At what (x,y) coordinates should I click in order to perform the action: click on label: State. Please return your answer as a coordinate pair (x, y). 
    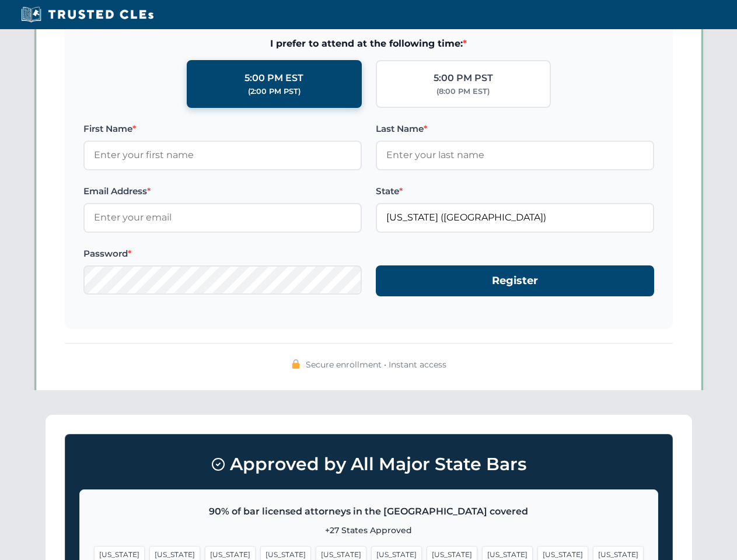
    Looking at the image, I should click on (515, 191).